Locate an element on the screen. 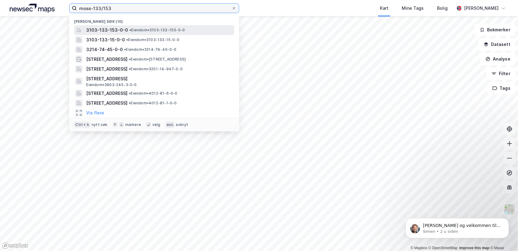  span: 3103-133-153-0-0 is located at coordinates (107, 30).